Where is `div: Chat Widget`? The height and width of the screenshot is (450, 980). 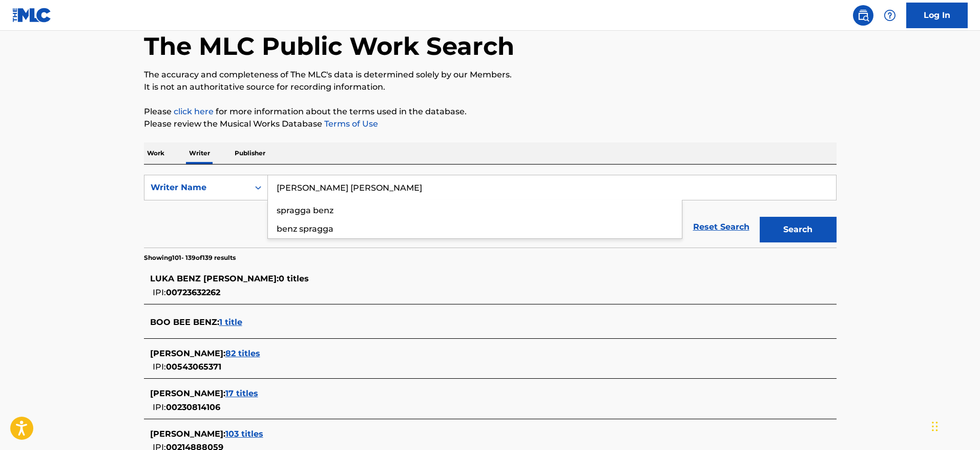
div: Chat Widget is located at coordinates (954, 425).